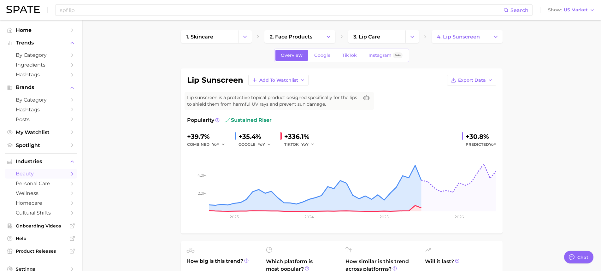 This screenshot has height=271, width=601. I want to click on span: Brands, so click(41, 87).